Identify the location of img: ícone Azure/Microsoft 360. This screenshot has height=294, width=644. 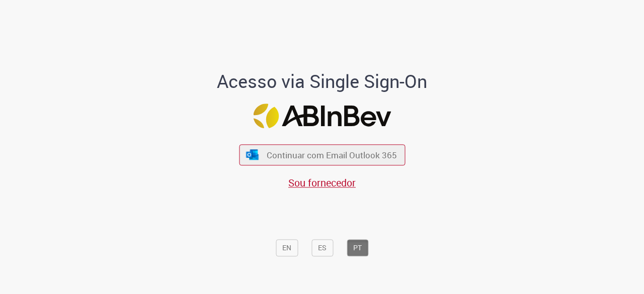
(253, 154).